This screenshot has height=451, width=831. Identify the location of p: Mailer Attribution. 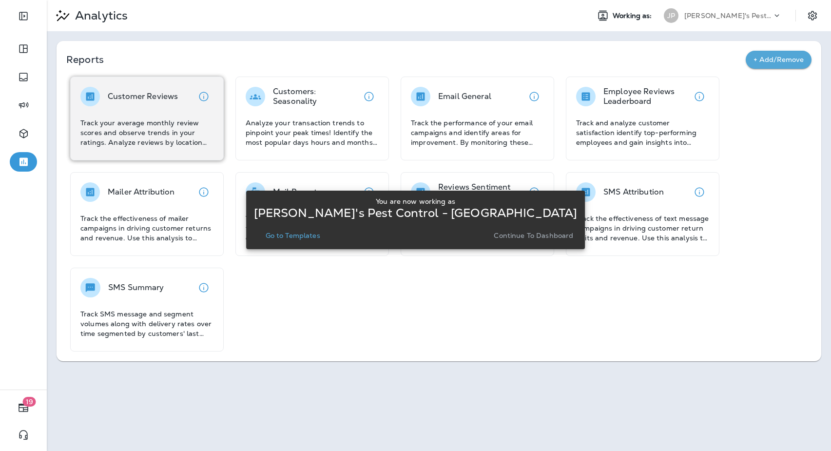
(141, 192).